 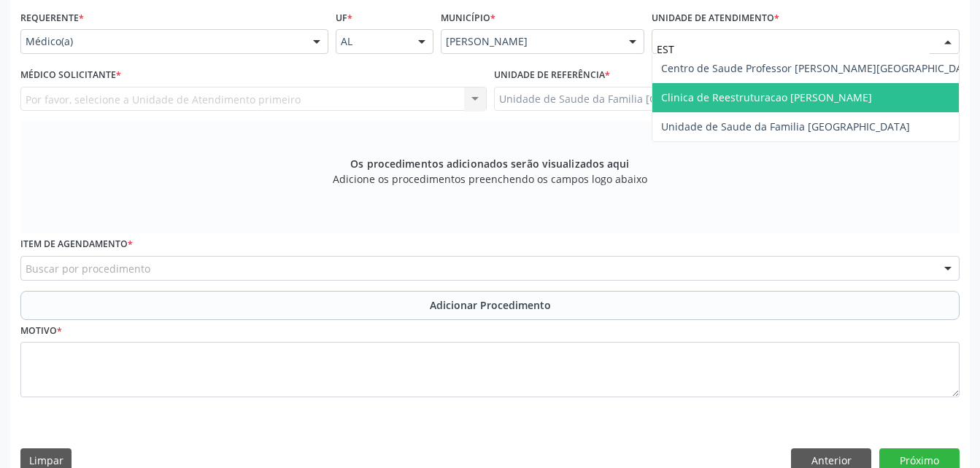 What do you see at coordinates (793, 49) in the screenshot?
I see `input: Unidade de atendimento` at bounding box center [793, 49].